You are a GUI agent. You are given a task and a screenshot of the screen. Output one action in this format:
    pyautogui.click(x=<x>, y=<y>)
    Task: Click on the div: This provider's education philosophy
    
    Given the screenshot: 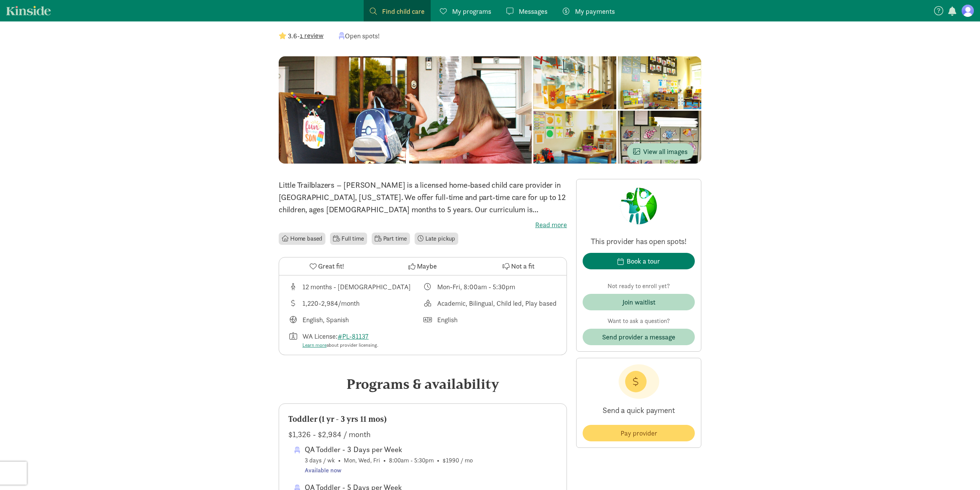 What is the action you would take?
    pyautogui.click(x=490, y=303)
    